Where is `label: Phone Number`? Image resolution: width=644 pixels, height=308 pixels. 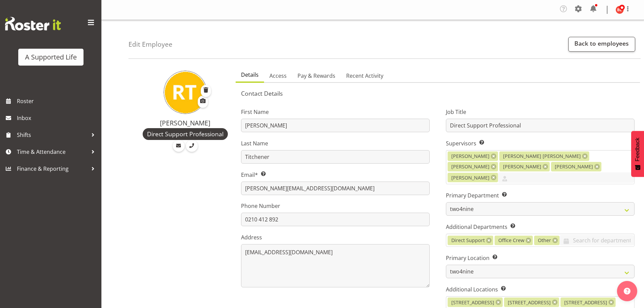 label: Phone Number is located at coordinates (335, 206).